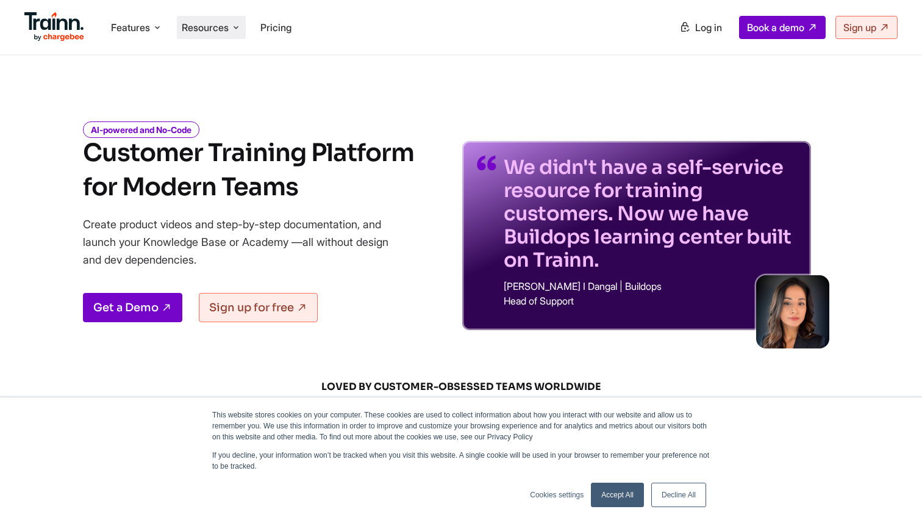 The image size is (922, 523). Describe the element at coordinates (132, 307) in the screenshot. I see `a: Get a Demo` at that location.